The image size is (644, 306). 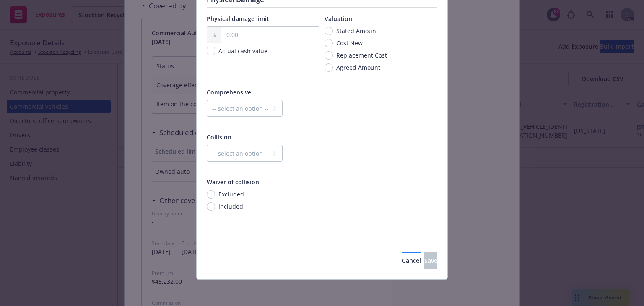 What do you see at coordinates (358, 68) in the screenshot?
I see `span: Agreed Amount` at bounding box center [358, 68].